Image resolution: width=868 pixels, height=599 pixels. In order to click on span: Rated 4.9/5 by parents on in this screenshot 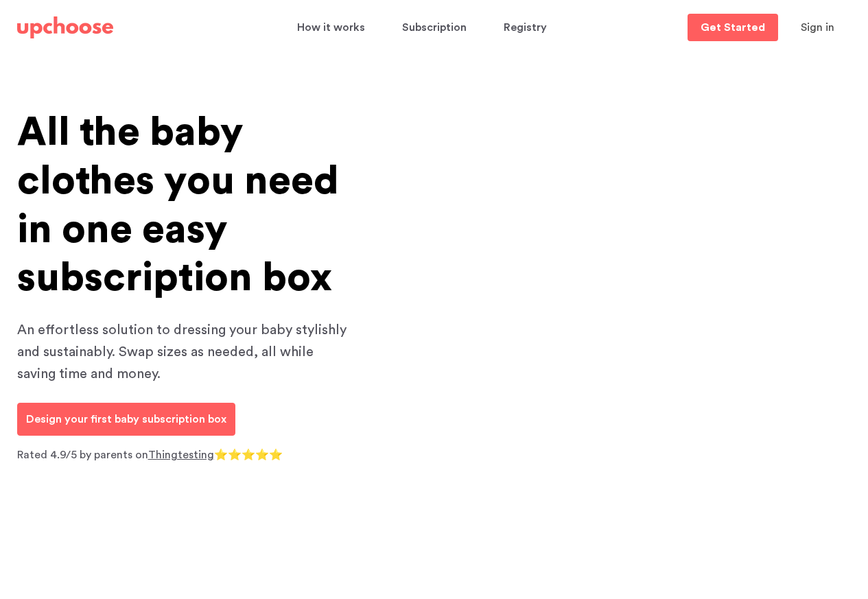, I will do `click(82, 455)`.